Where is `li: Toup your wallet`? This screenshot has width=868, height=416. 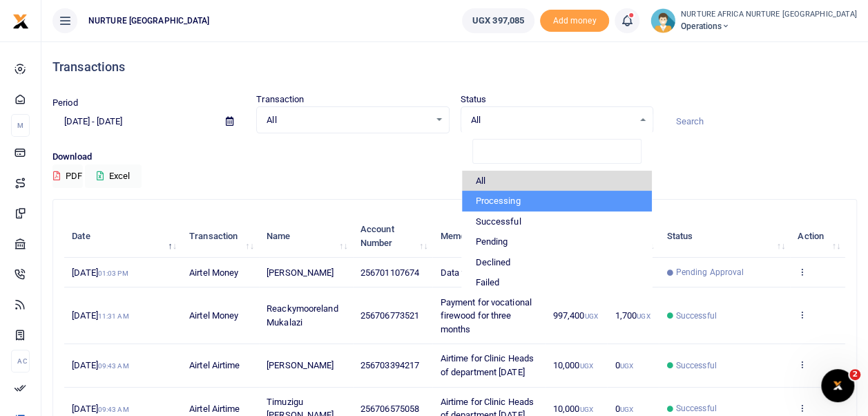 li: Toup your wallet is located at coordinates (575, 20).